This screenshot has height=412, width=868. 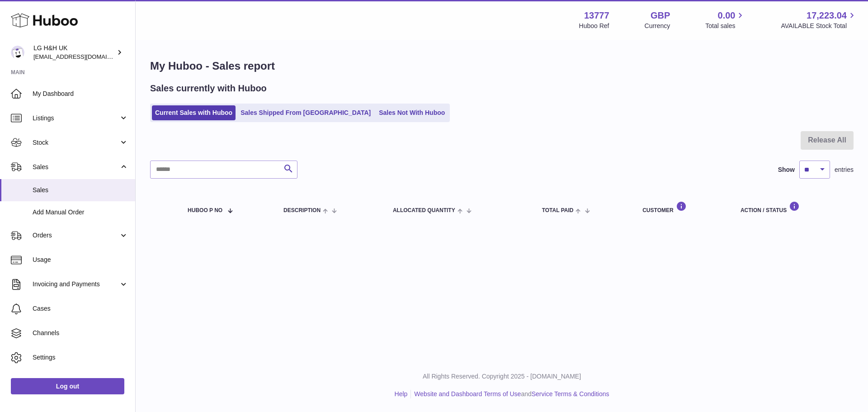 I want to click on span: Add Manual Order, so click(x=81, y=212).